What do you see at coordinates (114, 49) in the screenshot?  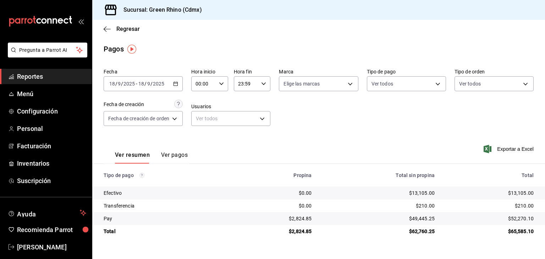 I see `div: Pagos` at bounding box center [114, 49].